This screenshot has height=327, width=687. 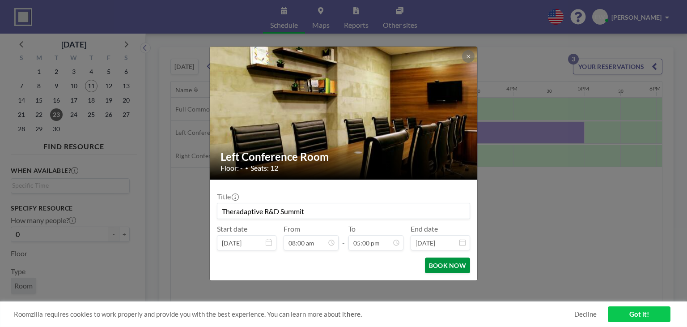 I want to click on a: here., so click(x=354, y=314).